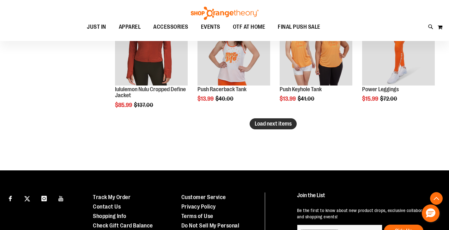  What do you see at coordinates (204, 197) in the screenshot?
I see `a: Customer Service` at bounding box center [204, 197].